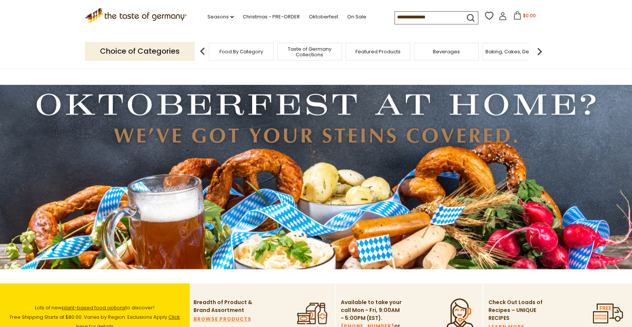 This screenshot has width=632, height=327. What do you see at coordinates (515, 310) in the screenshot?
I see `p: Check Out Loads of Recipes – UNIQUE RECIPES` at bounding box center [515, 310].